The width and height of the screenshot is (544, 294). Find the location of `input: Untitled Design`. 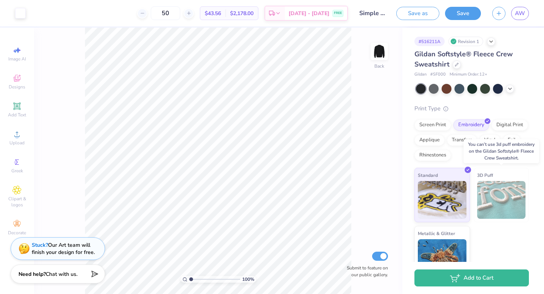

input: Untitled Design is located at coordinates (372, 13).